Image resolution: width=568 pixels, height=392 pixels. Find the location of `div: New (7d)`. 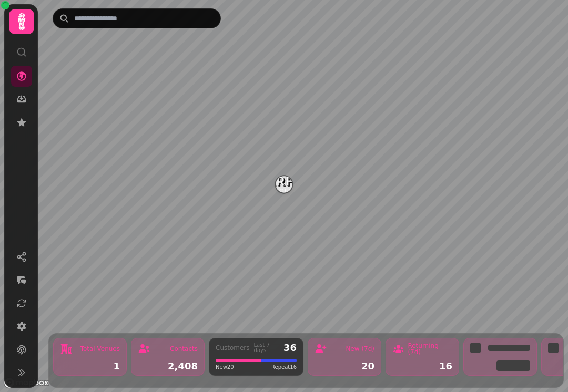

div: New (7d) is located at coordinates (360, 349).